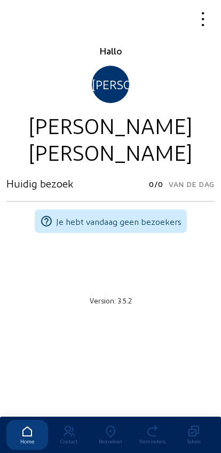  Describe the element at coordinates (27, 441) in the screenshot. I see `div: Home` at that location.